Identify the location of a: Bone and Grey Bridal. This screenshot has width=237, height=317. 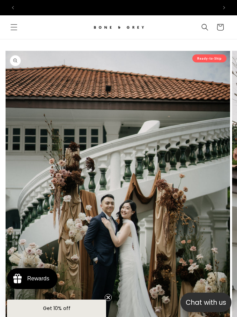
(118, 27).